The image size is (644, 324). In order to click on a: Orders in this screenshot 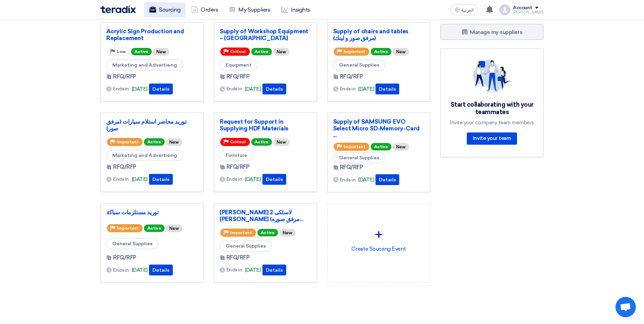, I will do `click(204, 10)`.